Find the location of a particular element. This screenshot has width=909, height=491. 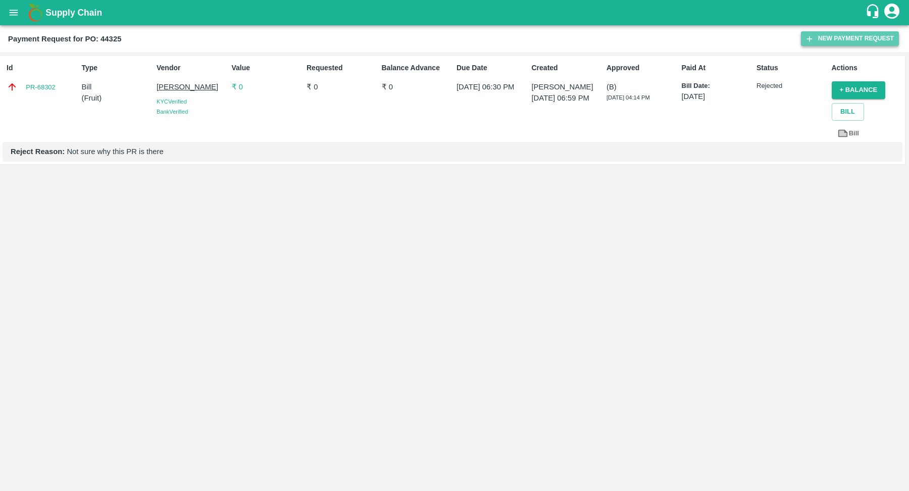

span: KYC Verified is located at coordinates (172, 101).